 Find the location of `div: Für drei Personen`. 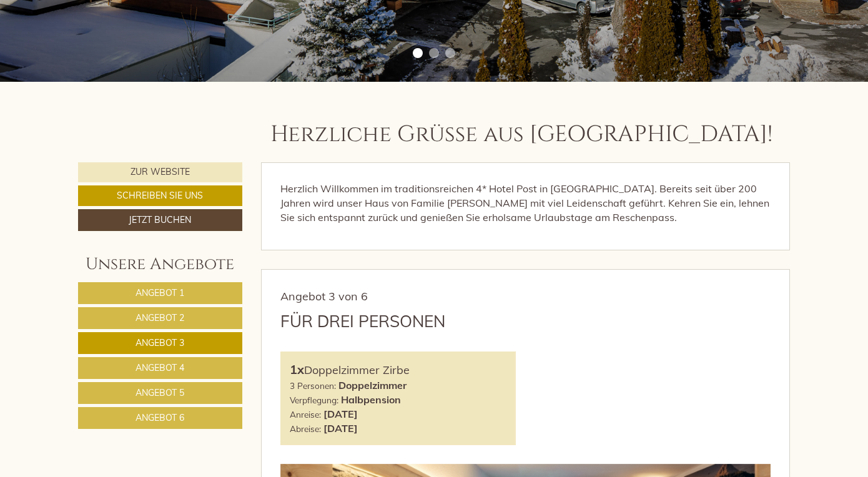

div: Für drei Personen is located at coordinates (363, 321).